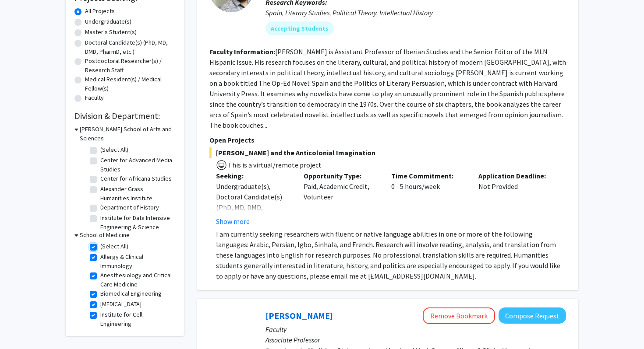 The height and width of the screenshot is (349, 644). I want to click on label: All Projects, so click(100, 11).